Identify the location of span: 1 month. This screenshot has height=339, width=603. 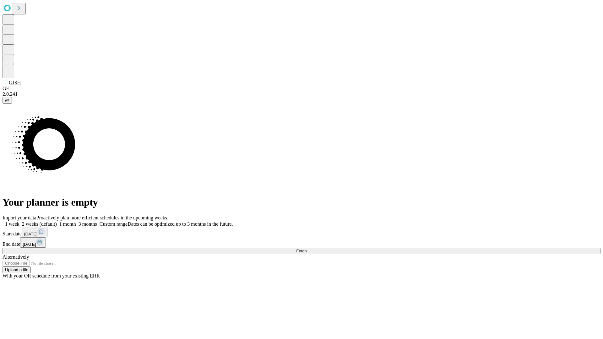
(68, 224).